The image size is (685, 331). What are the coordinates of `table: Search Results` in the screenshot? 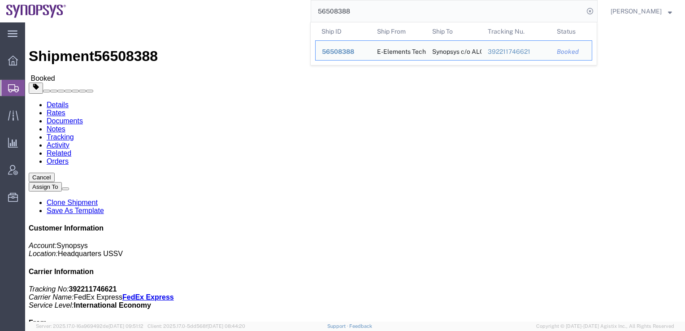 It's located at (456, 43).